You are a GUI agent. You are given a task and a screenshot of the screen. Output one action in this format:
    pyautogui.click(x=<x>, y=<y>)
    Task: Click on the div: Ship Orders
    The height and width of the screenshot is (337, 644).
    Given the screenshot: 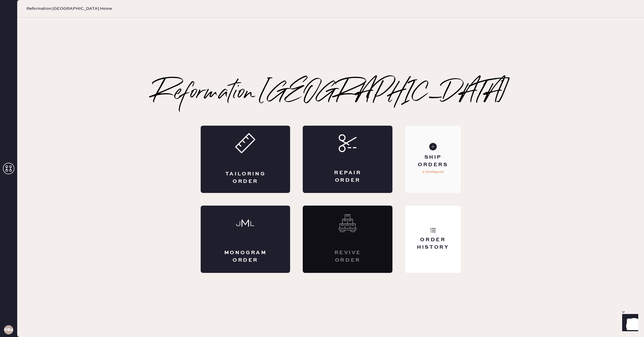 What is the action you would take?
    pyautogui.click(x=433, y=161)
    